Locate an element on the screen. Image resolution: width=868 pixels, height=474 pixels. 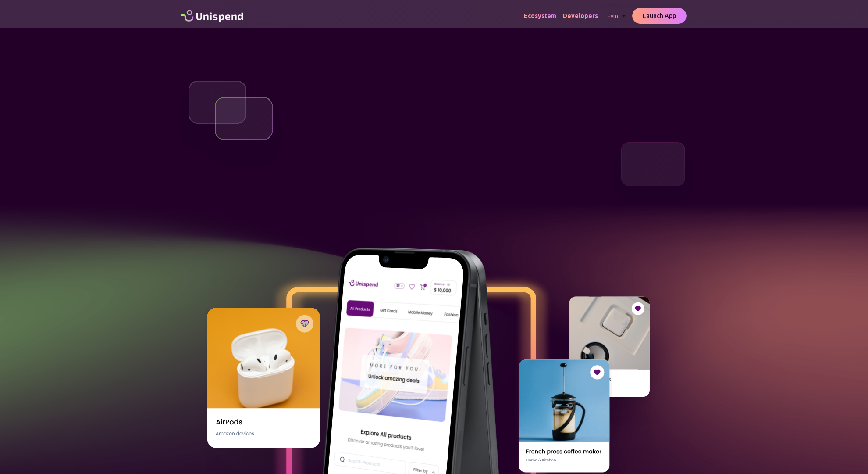
span: evm is located at coordinates (613, 16).